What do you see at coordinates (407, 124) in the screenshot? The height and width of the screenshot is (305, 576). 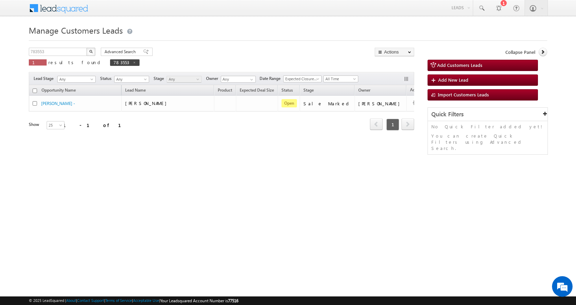 I see `a: next` at bounding box center [407, 124].